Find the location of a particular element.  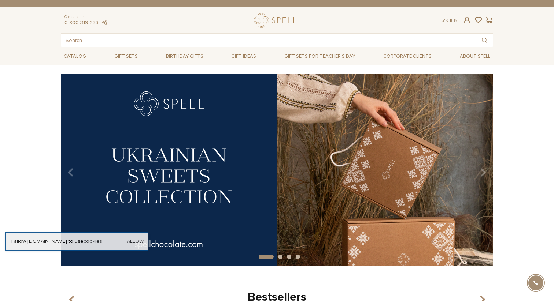

button: Carousel Page 4 is located at coordinates (298, 257).